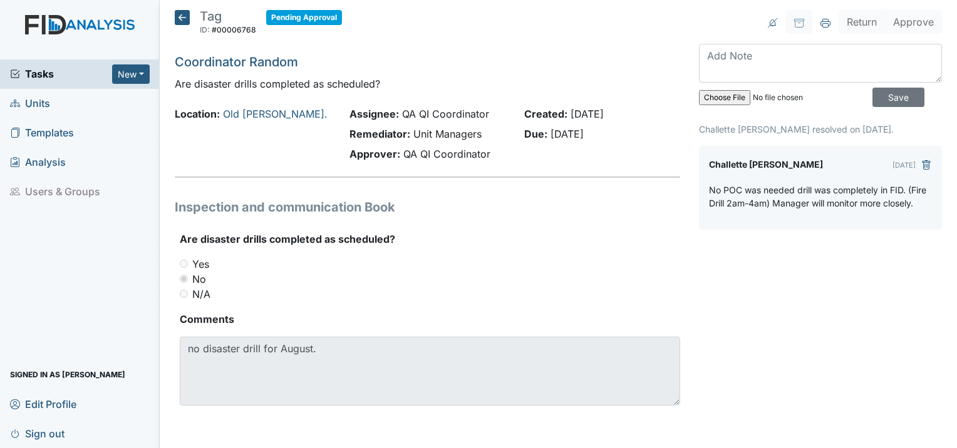 The image size is (957, 448). I want to click on span: Tag, so click(210, 16).